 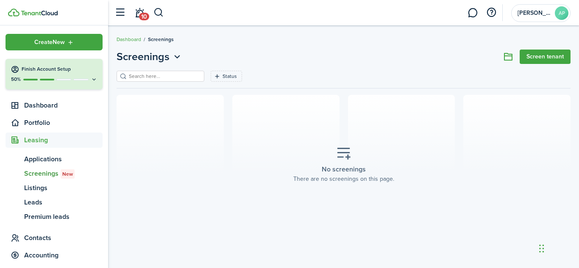 What do you see at coordinates (54, 188) in the screenshot?
I see `a: Listings` at bounding box center [54, 188].